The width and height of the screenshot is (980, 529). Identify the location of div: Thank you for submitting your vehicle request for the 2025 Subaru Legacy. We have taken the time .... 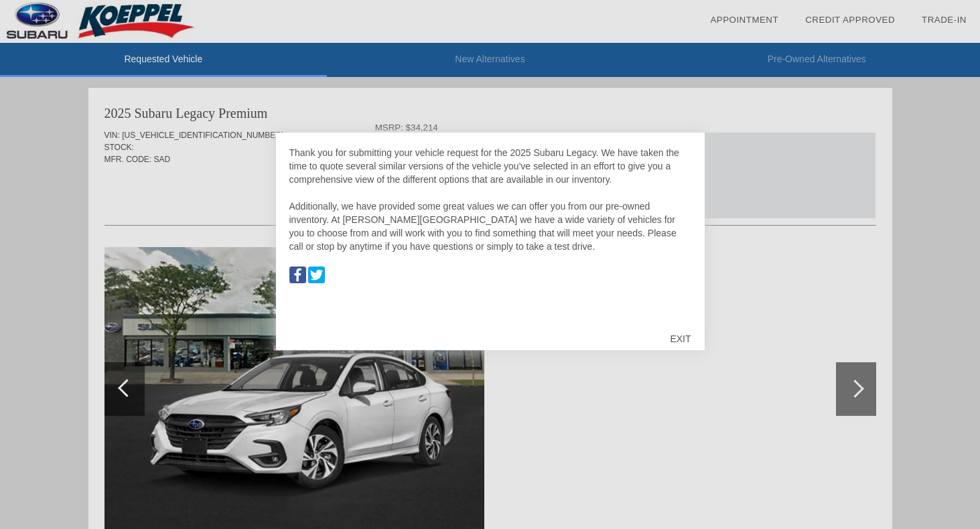
(490, 233).